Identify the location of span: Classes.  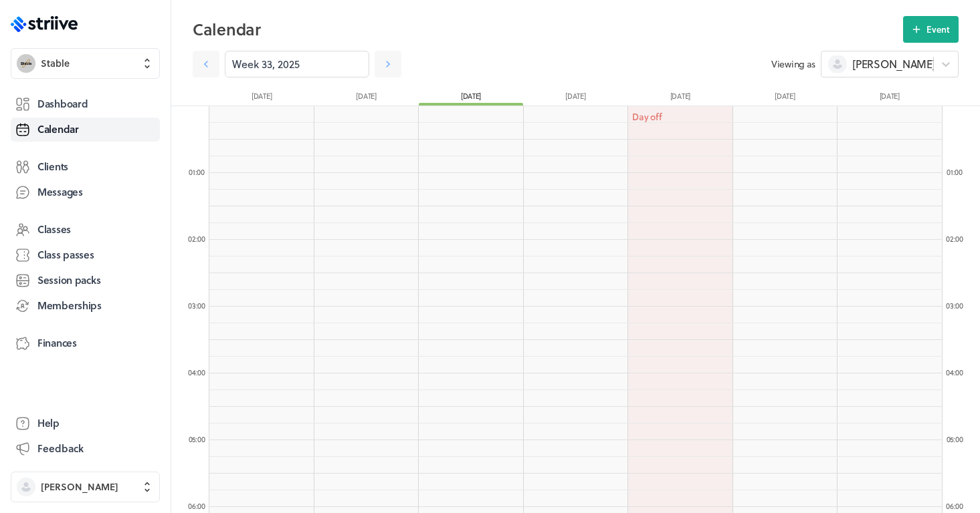
(54, 229).